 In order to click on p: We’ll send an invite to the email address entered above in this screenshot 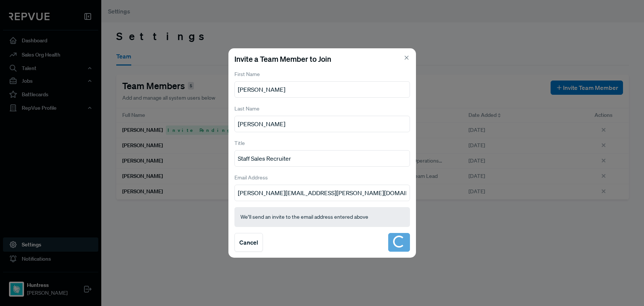, I will do `click(322, 216)`.